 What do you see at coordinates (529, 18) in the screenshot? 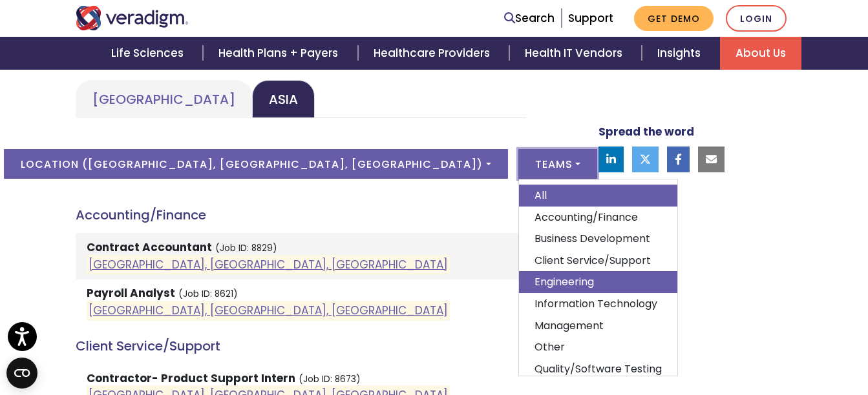
I see `a: Search` at bounding box center [529, 18].